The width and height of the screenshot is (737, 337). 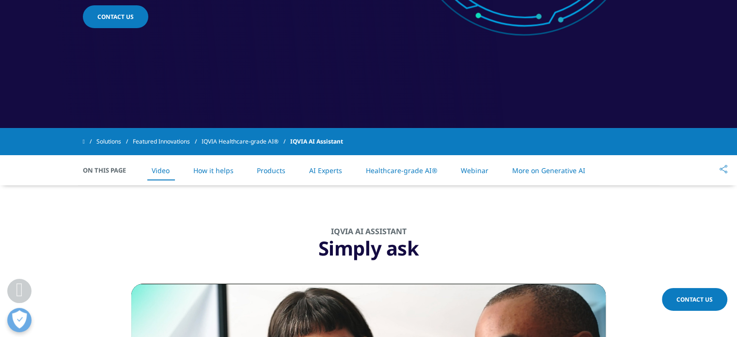 I want to click on a: Products, so click(x=271, y=170).